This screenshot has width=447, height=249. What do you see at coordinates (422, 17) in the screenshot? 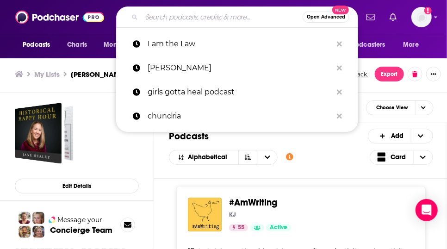
I see `img: User Profile` at bounding box center [422, 17].